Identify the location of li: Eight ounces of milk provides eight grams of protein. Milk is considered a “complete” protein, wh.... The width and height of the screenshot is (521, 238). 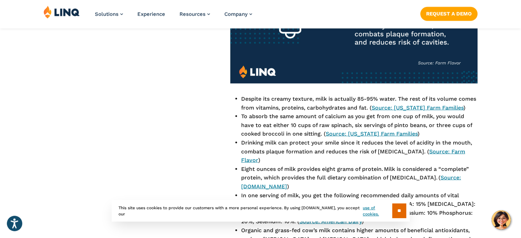
(359, 178).